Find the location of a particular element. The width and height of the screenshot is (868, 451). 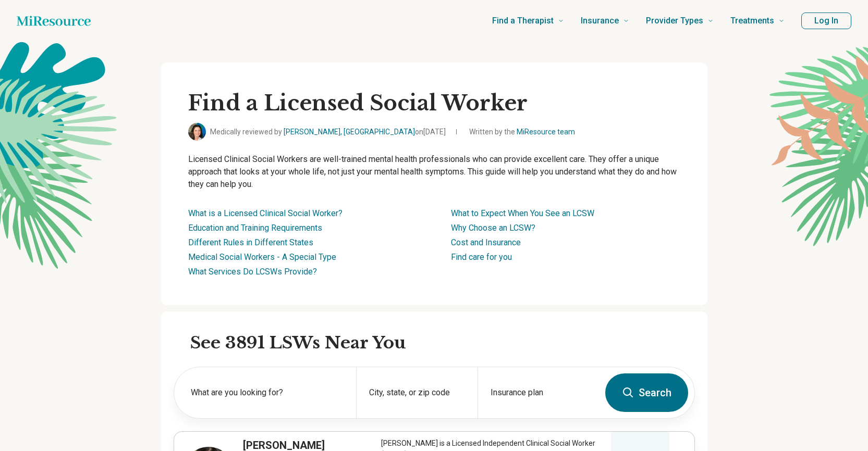

span: Treatments is located at coordinates (752, 20).